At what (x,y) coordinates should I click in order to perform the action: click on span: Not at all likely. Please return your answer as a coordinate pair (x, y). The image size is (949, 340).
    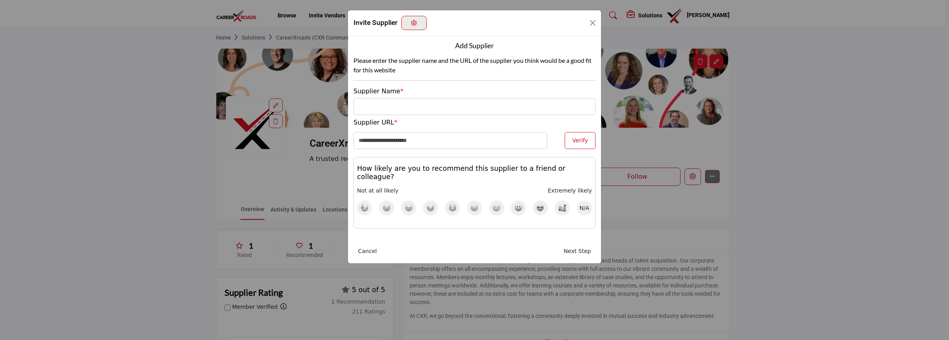
    Looking at the image, I should click on (378, 191).